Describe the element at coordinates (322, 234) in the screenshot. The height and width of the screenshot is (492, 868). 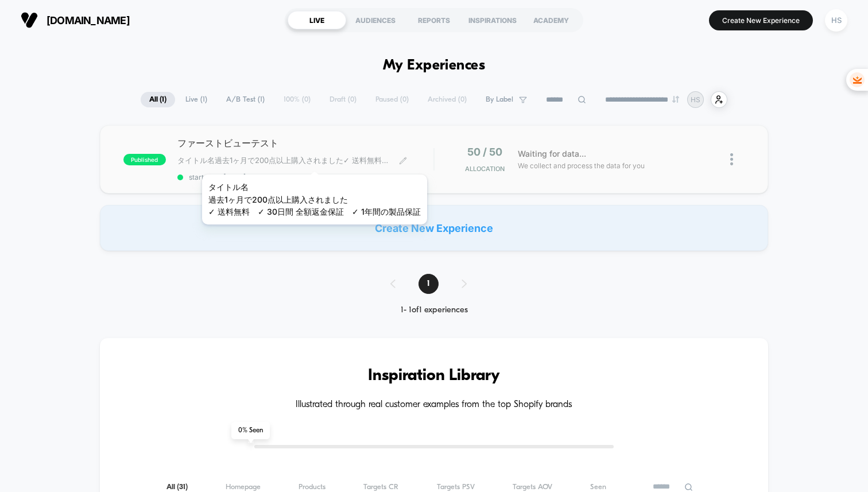
I see `div: Duration` at that location.